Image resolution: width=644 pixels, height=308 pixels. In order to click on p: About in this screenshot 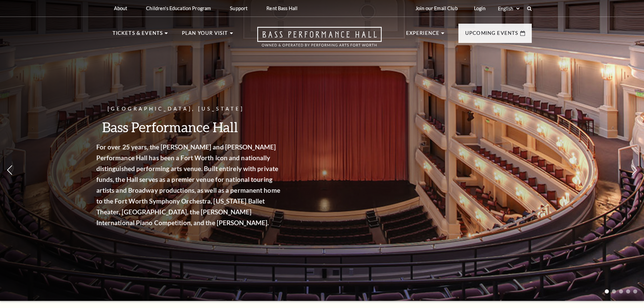, I will do `click(121, 8)`.